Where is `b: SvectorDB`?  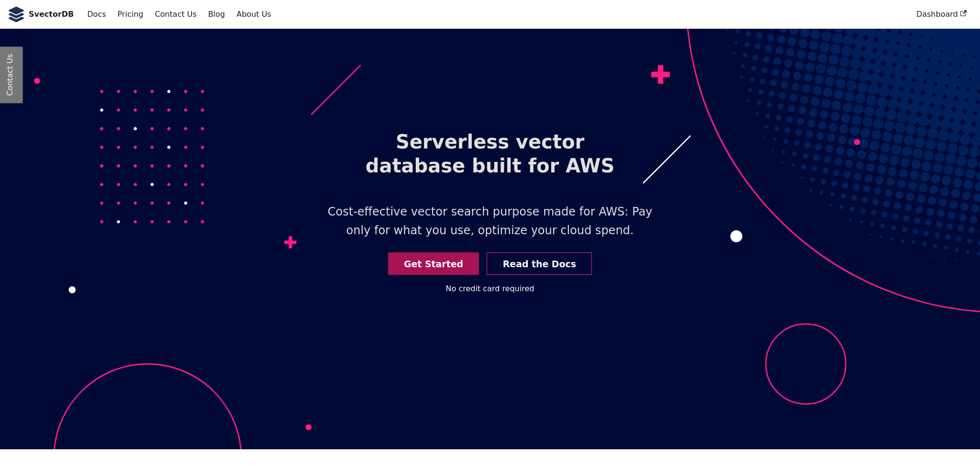 b: SvectorDB is located at coordinates (51, 14).